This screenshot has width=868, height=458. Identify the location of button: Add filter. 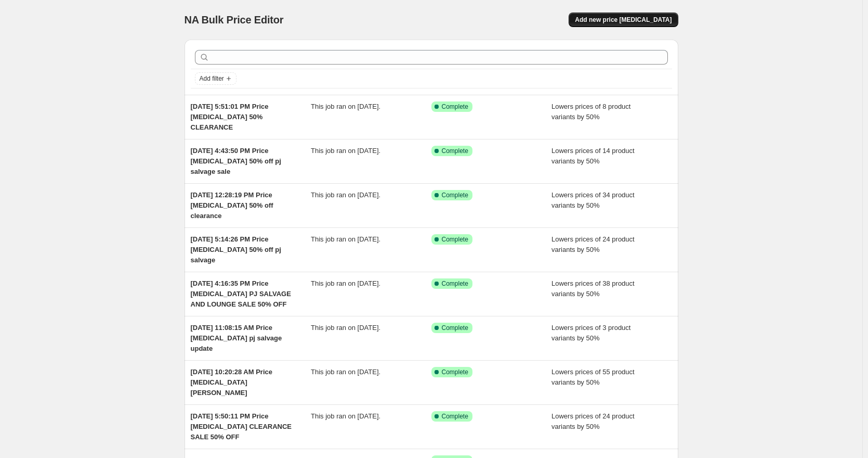
(216, 79).